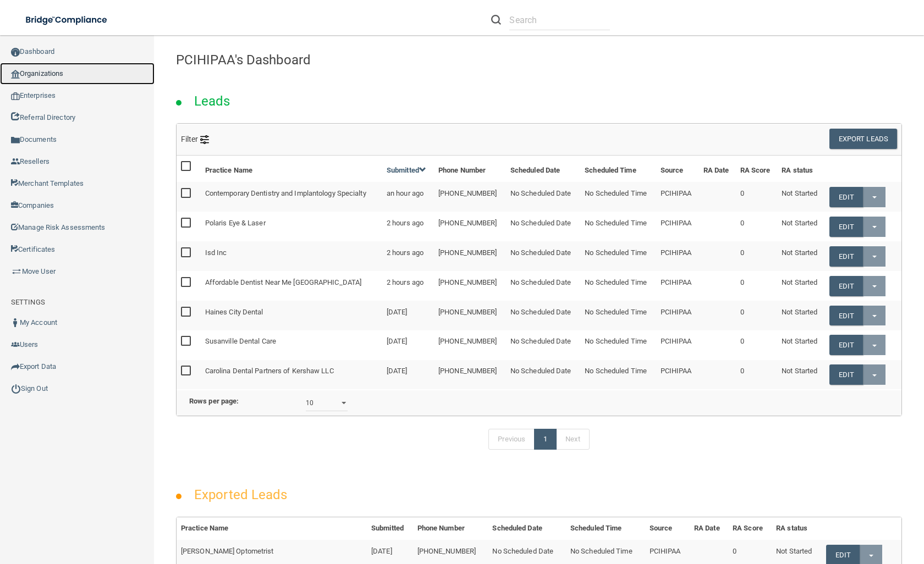 This screenshot has width=924, height=564. I want to click on img: icon-users.e205127d.png, so click(15, 345).